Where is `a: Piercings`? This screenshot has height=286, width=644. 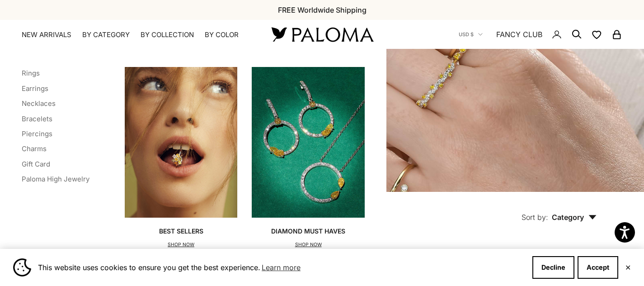 a: Piercings is located at coordinates (37, 134).